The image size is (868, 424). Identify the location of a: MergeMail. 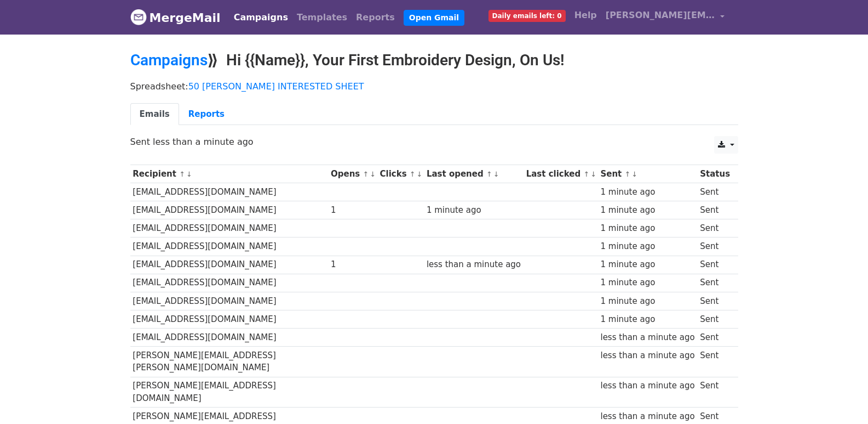
(175, 18).